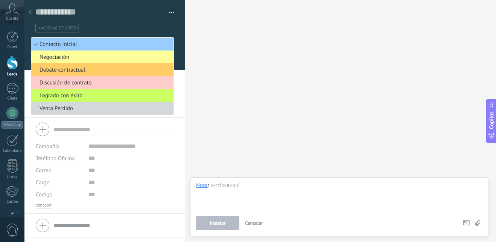 The width and height of the screenshot is (496, 242). Describe the element at coordinates (59, 194) in the screenshot. I see `div: Codigo` at that location.